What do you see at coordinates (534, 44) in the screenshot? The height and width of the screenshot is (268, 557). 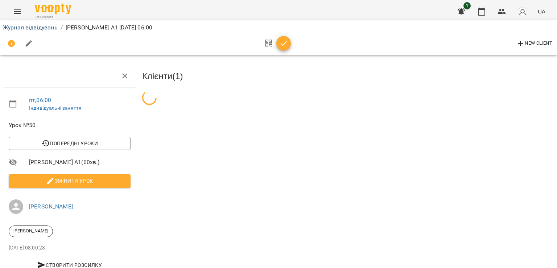 I see `button: New Client` at bounding box center [534, 44].